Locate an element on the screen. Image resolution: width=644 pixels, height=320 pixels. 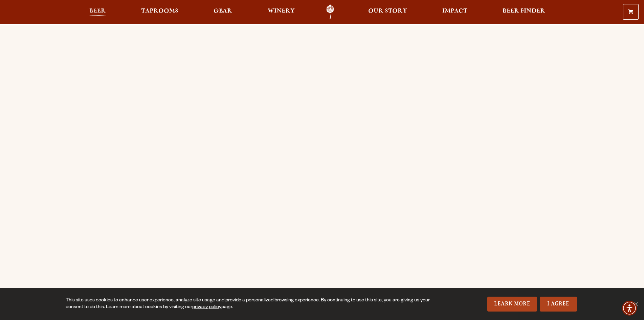
div: This site uses cookies to enhance user experience, analyze site usage and provide a personalized ... is located at coordinates (249, 304).